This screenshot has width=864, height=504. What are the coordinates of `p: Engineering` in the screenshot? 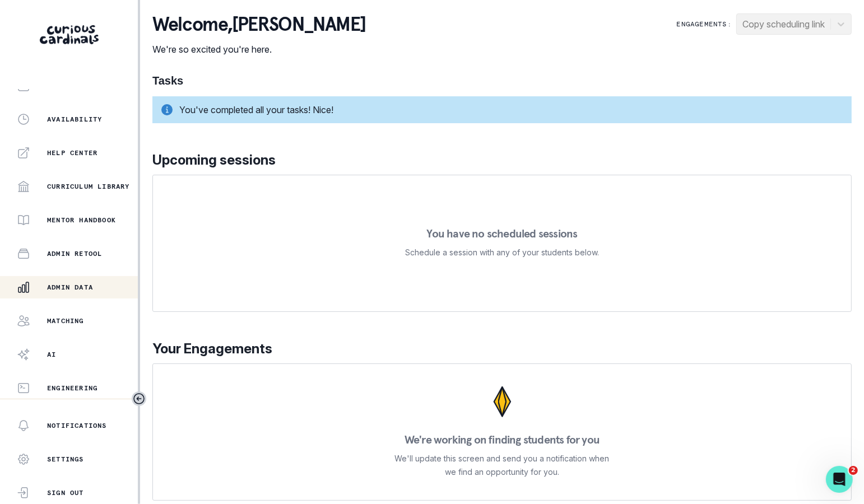 It's located at (73, 388).